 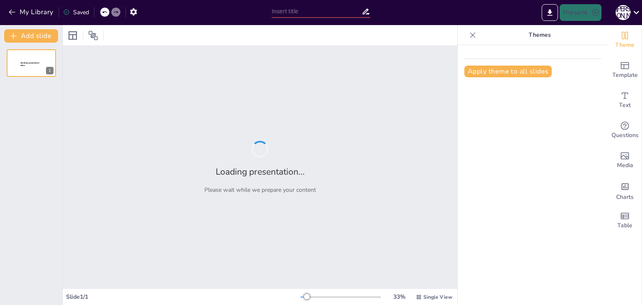 I want to click on span: Media, so click(x=625, y=166).